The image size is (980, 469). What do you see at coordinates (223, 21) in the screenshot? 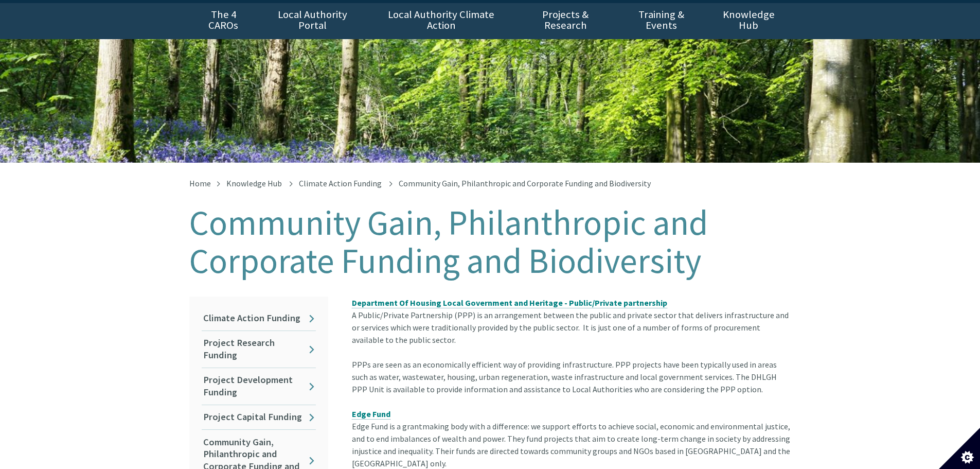
I see `a: The 4 CAROs` at bounding box center [223, 21].